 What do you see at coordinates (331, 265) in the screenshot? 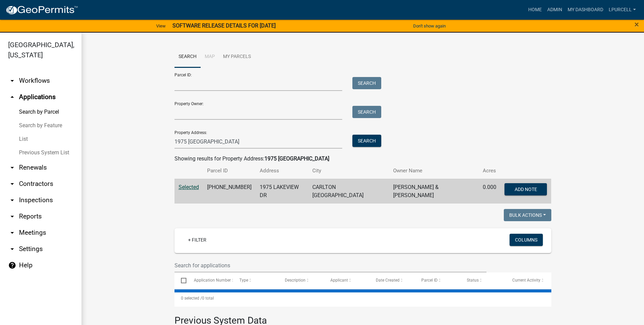
I see `input: Search for applications` at bounding box center [331, 265].